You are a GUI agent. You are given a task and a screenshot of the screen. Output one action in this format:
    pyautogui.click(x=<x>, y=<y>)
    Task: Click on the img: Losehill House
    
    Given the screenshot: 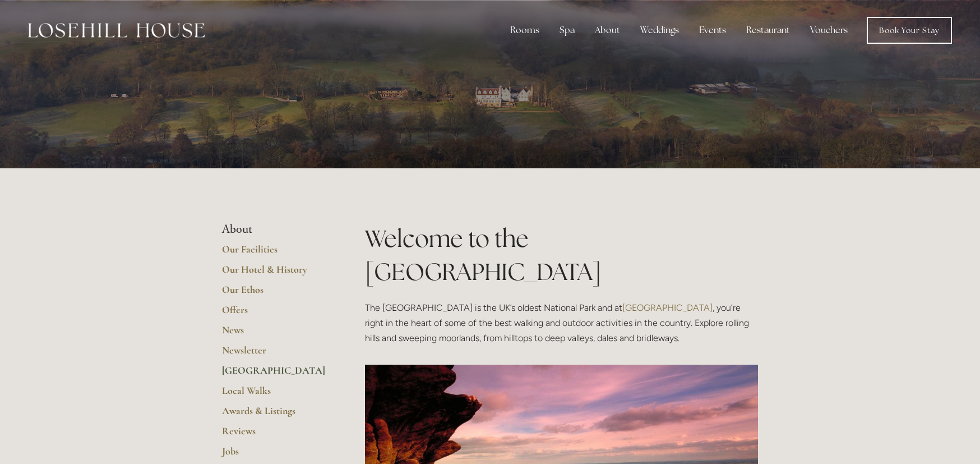 What is the action you would take?
    pyautogui.click(x=116, y=31)
    